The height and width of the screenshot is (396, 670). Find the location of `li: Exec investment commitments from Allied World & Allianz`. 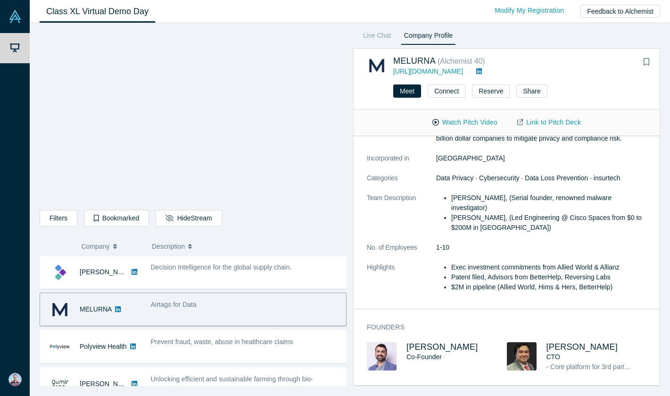

li: Exec investment commitments from Allied World & Allianz is located at coordinates (549, 267).